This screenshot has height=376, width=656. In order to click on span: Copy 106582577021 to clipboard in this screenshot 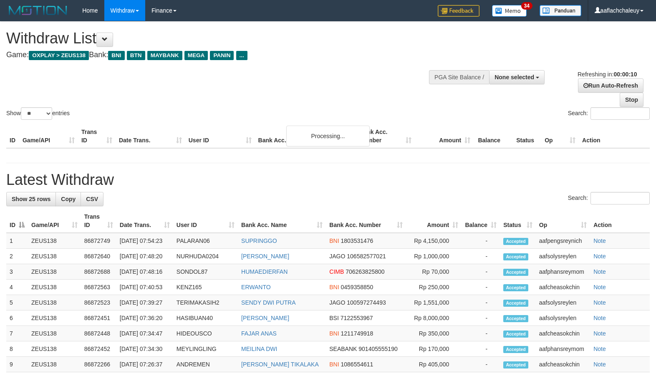, I will do `click(366, 256)`.